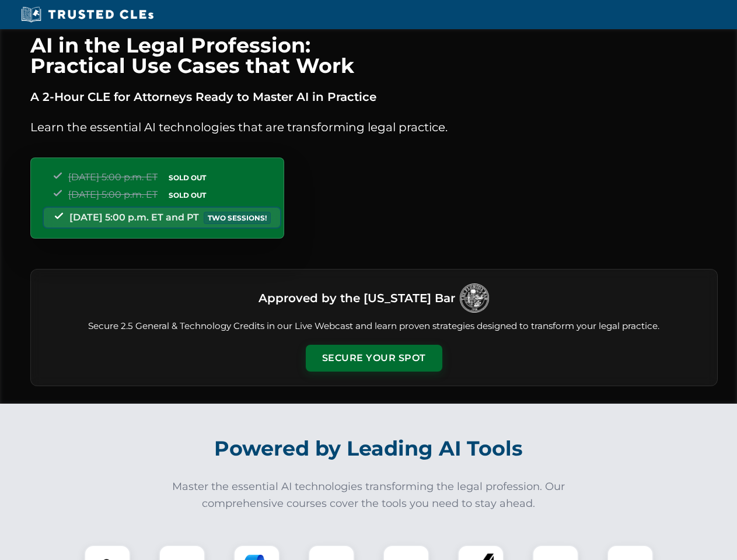  I want to click on img: Logo, so click(474, 298).